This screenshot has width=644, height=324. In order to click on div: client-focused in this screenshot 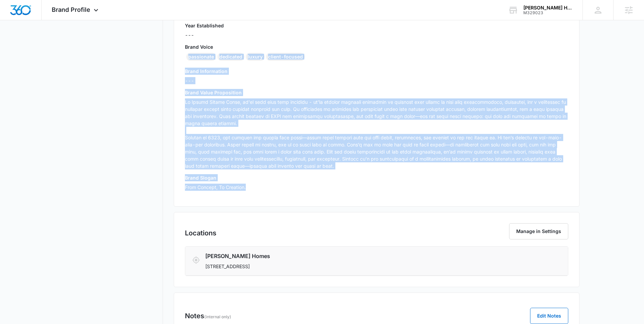, I will do `click(285, 57)`.